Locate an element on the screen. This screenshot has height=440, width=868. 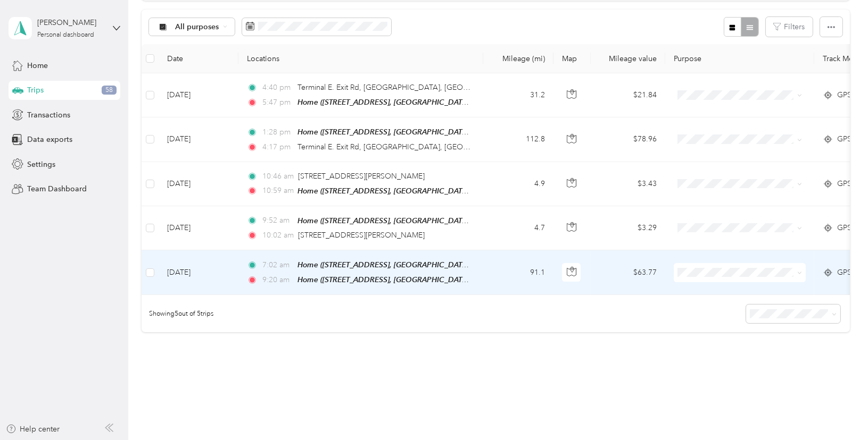
span: 58 is located at coordinates (109, 90).